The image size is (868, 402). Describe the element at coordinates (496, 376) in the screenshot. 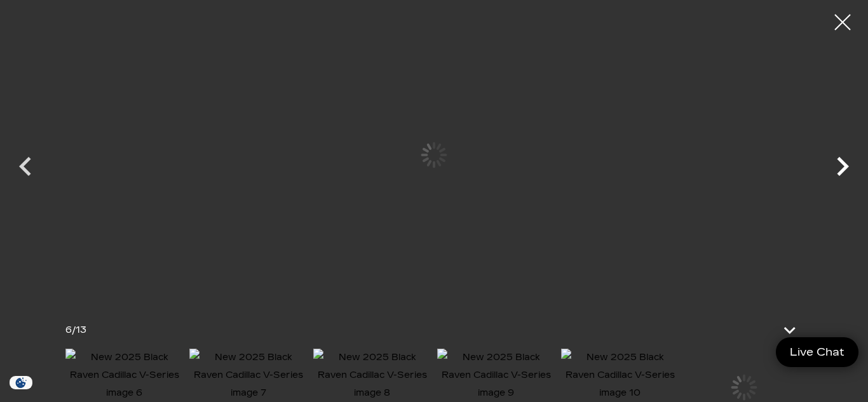

I see `img: New 2025 Black Raven Cadillac V-Series image 9` at that location.